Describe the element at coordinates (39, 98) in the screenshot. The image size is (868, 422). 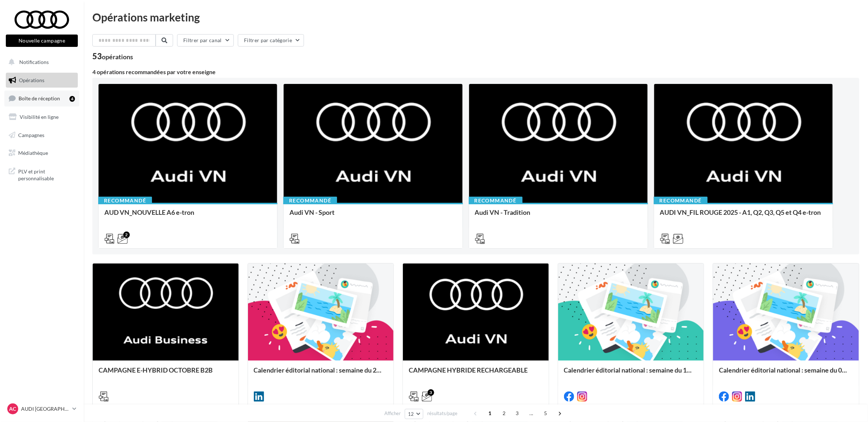
I see `span: Boîte de réception` at that location.